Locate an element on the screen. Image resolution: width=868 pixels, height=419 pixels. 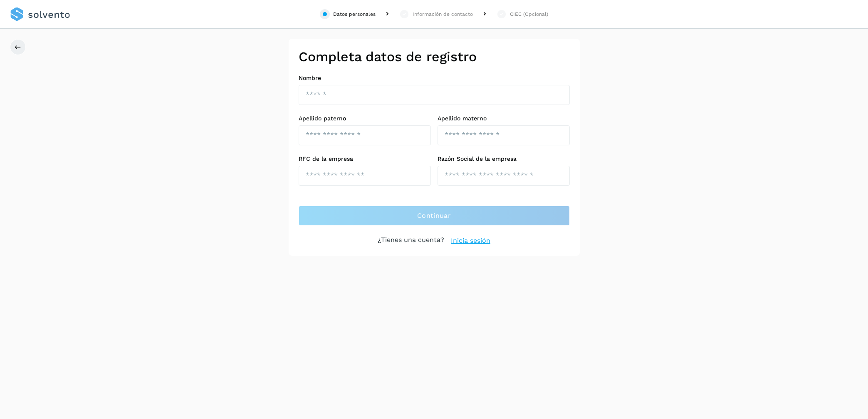
div: CIEC (Opcional) is located at coordinates (529, 14).